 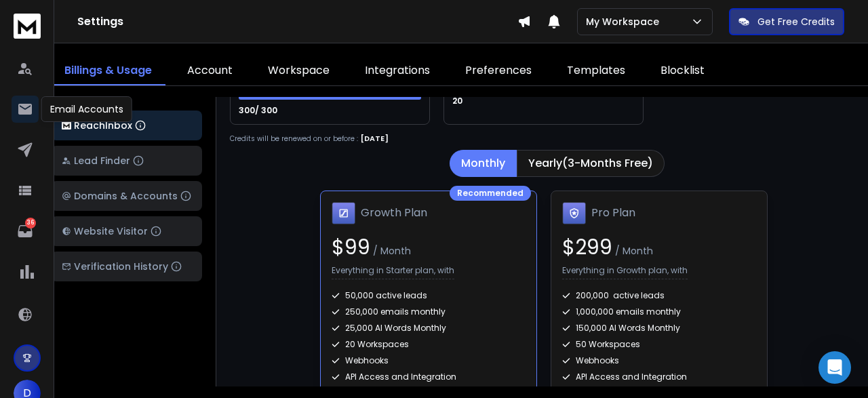 What do you see at coordinates (343, 214) in the screenshot?
I see `img: Growth Plan icon` at bounding box center [343, 214].